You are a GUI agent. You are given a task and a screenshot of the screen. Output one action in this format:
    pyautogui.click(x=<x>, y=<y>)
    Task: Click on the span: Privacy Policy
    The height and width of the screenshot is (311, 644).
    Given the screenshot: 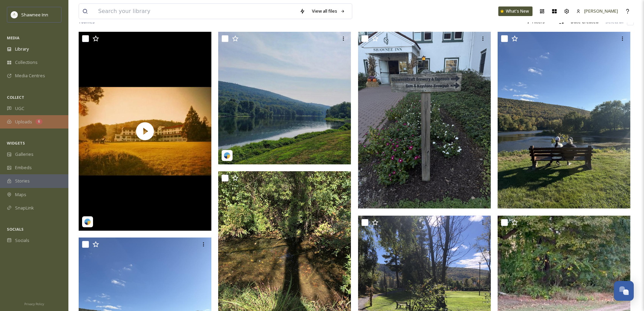 What is the action you would take?
    pyautogui.click(x=34, y=304)
    